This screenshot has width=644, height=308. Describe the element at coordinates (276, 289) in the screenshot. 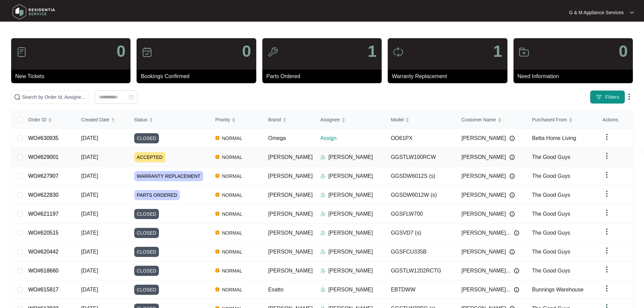

I see `span: Esatto` at that location.